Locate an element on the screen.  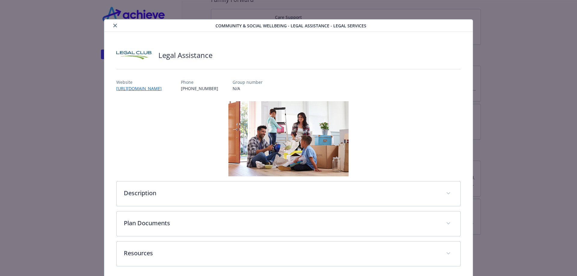
p: Group number is located at coordinates (248, 82).